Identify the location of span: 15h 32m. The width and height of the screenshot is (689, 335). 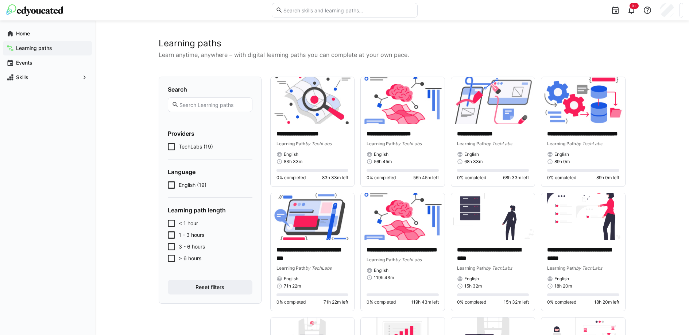
(473, 286).